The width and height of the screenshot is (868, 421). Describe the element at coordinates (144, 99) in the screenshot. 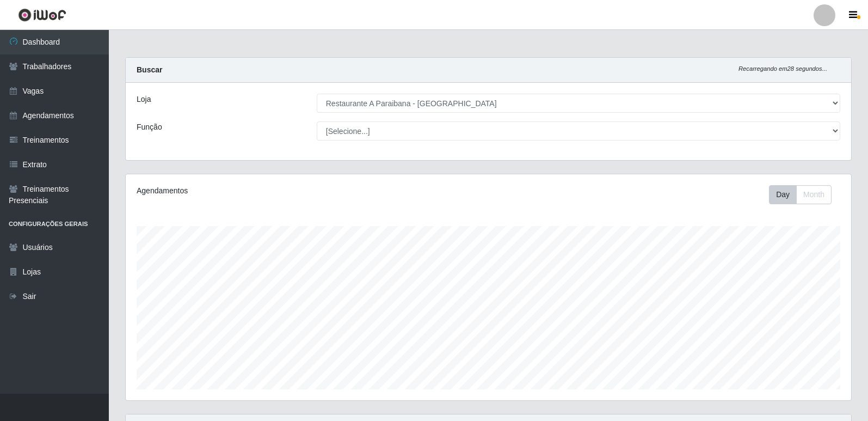

I see `label: Loja` at that location.